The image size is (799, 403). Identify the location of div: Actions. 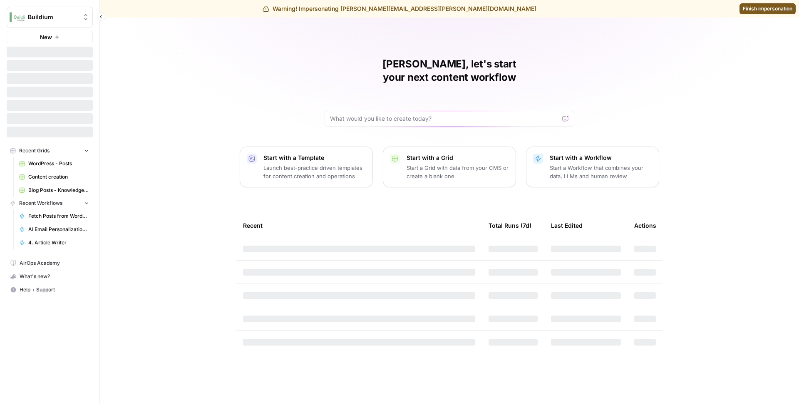
(645, 225).